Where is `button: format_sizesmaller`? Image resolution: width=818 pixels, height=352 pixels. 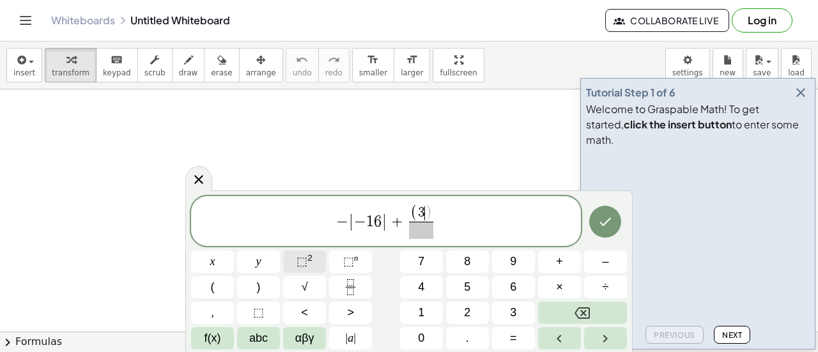 button: format_sizesmaller is located at coordinates (373, 65).